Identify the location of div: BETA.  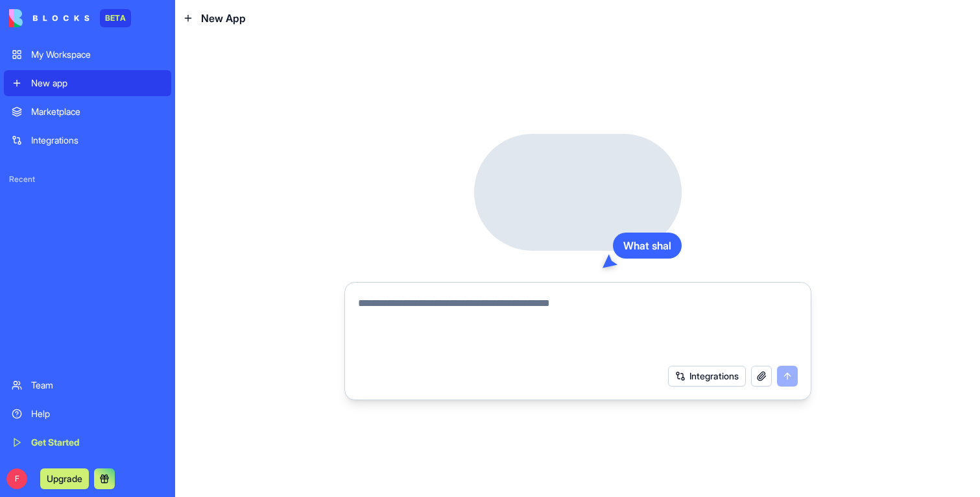
(115, 18).